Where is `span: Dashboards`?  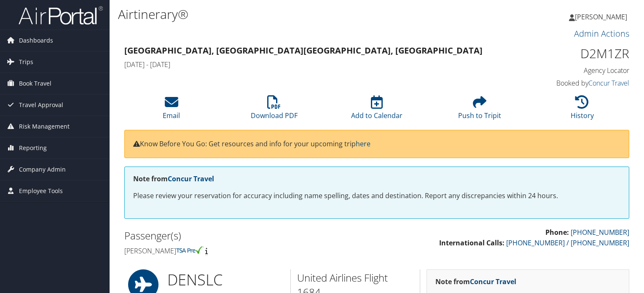
span: Dashboards is located at coordinates (36, 40).